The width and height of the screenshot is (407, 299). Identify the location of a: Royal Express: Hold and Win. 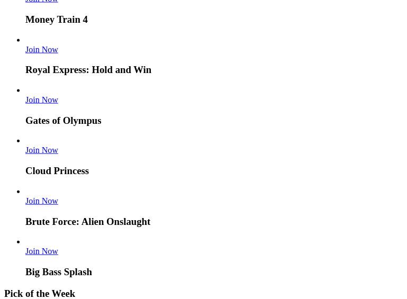
(42, 49).